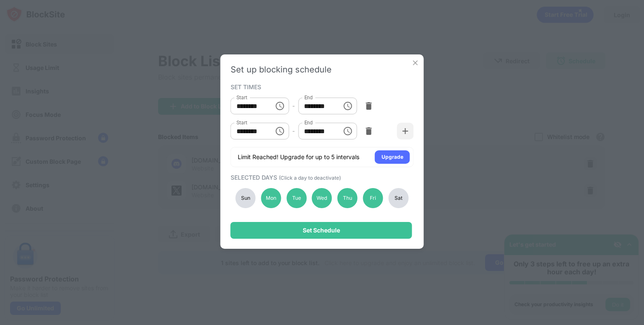 Image resolution: width=644 pixels, height=325 pixels. Describe the element at coordinates (322, 69) in the screenshot. I see `div: Set up blocking schedule` at that location.